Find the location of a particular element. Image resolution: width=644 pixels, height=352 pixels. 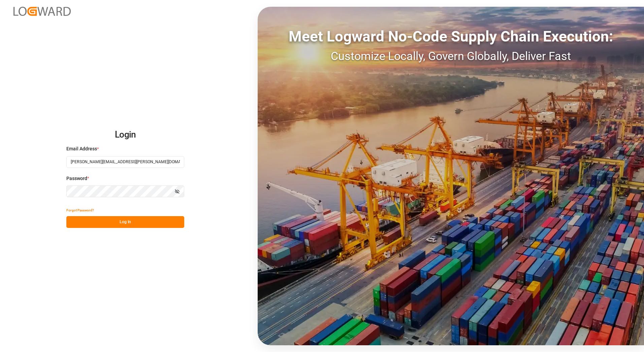

div: Customize Locally, Govern Globally, Deliver Fast is located at coordinates (451, 56).